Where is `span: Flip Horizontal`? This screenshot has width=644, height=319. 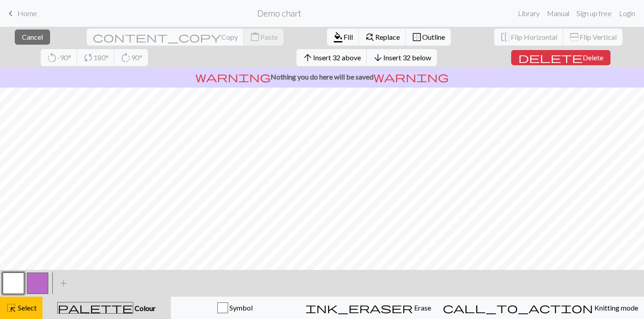
span: Flip Horizontal is located at coordinates (533, 37).